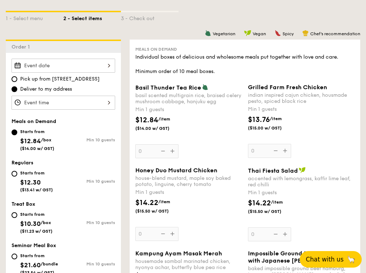 This screenshot has height=273, width=366. Describe the element at coordinates (30, 265) in the screenshot. I see `span: $21.60` at that location.